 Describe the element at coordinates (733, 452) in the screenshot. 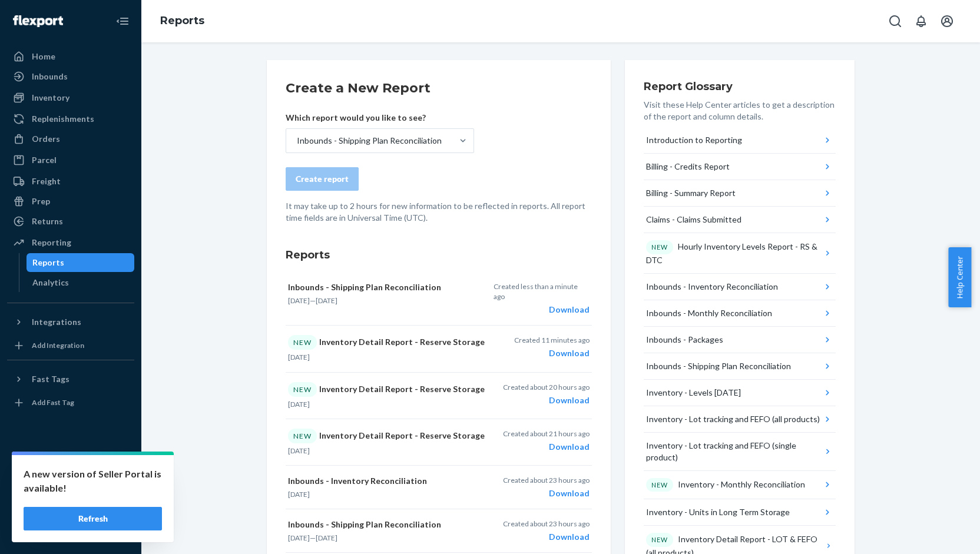

I see `div: Inventory - Lot tracking and FEFO (single product)` at that location.